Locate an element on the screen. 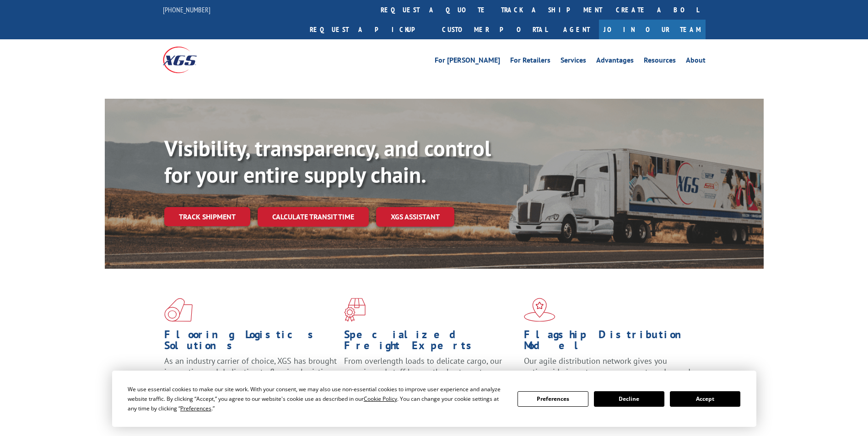  a: Join Our Team is located at coordinates (652, 29).